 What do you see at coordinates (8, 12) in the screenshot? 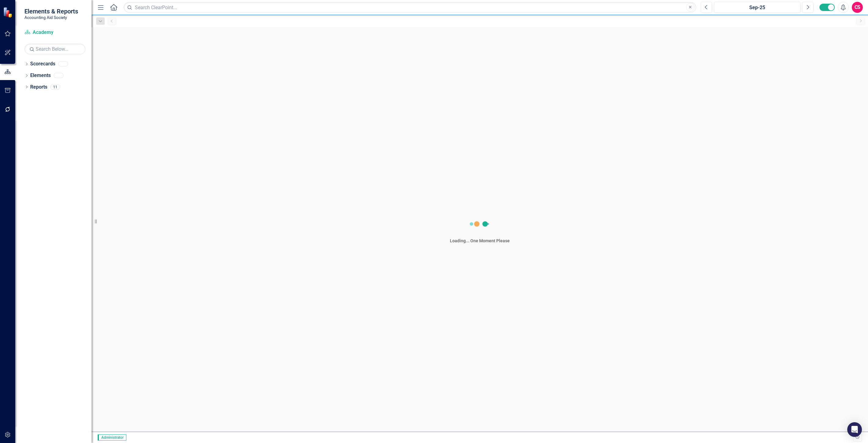
I see `img: ClearPoint Strategy` at bounding box center [8, 12].